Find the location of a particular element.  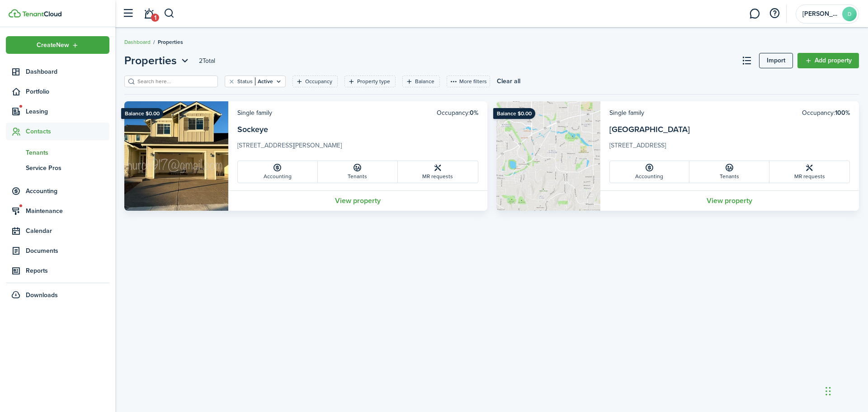

a: Service Pros is located at coordinates (57, 168).